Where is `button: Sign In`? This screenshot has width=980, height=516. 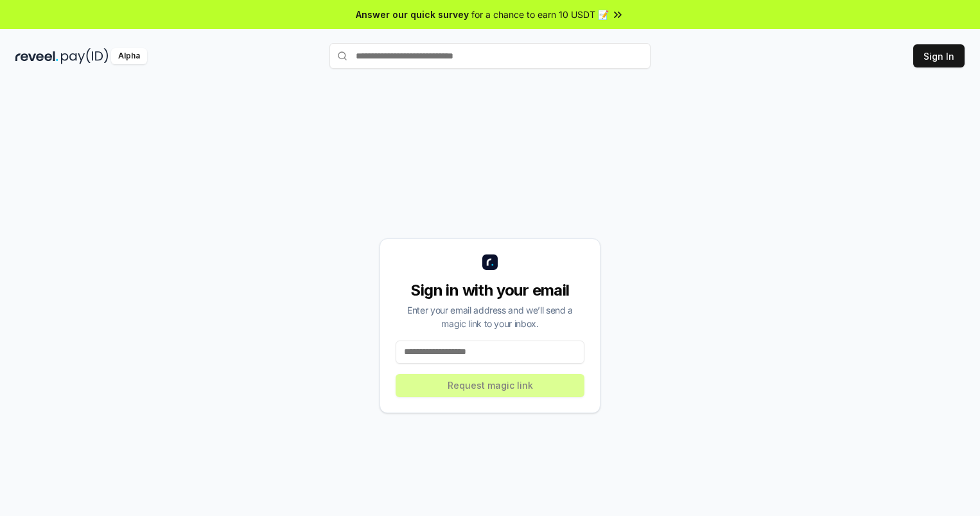 button: Sign In is located at coordinates (939, 56).